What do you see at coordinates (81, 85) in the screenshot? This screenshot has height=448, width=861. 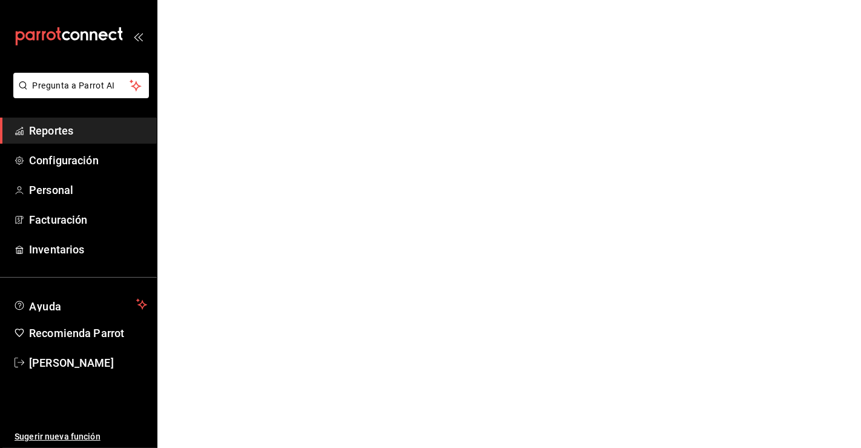 I see `span: Pregunta a Parrot AI` at bounding box center [81, 85].